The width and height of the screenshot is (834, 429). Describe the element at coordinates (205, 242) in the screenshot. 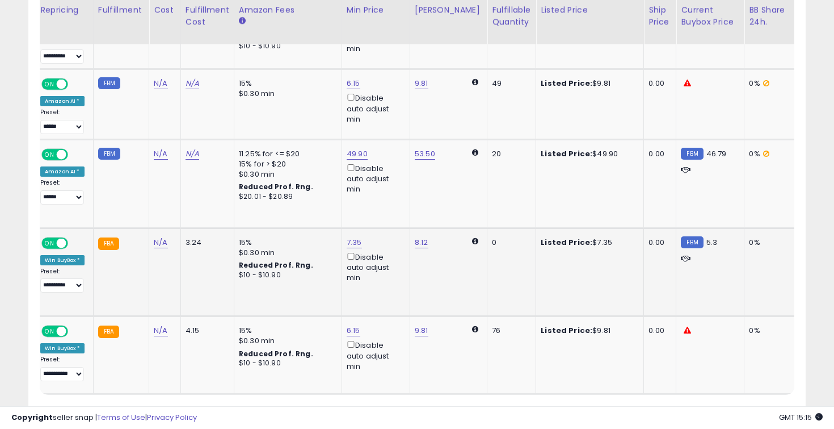

I see `div: 3.24` at that location.